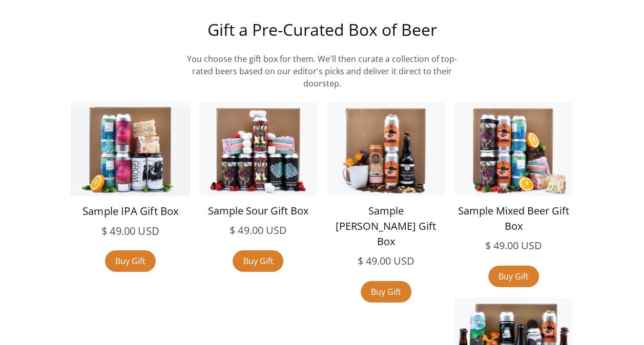 This screenshot has width=644, height=345. Describe the element at coordinates (131, 176) in the screenshot. I see `a: Sample IPA Gift Box$ 49.00 USD` at that location.